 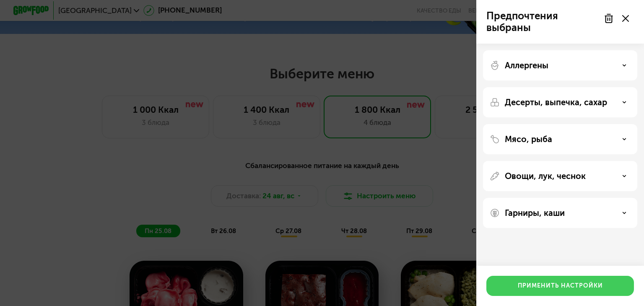 What do you see at coordinates (560, 285) in the screenshot?
I see `button: Применить настройки` at bounding box center [560, 285].